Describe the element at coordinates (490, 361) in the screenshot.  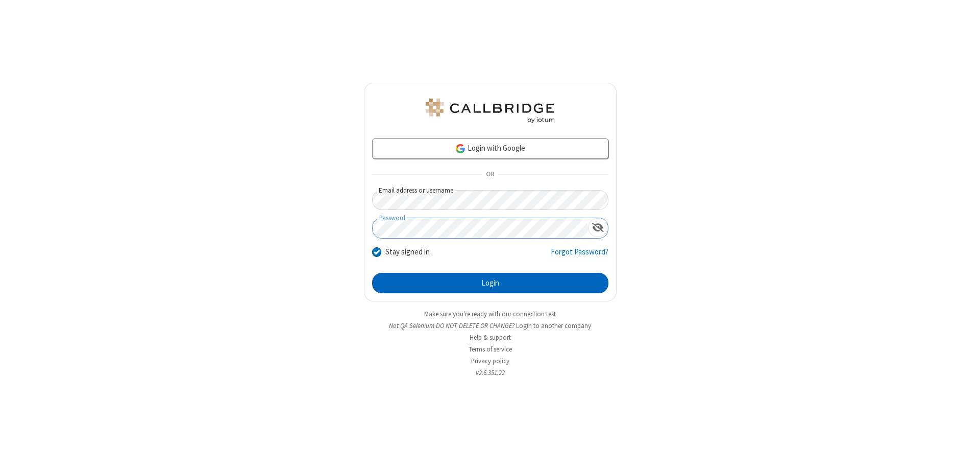
I see `a: Privacy policy` at that location.